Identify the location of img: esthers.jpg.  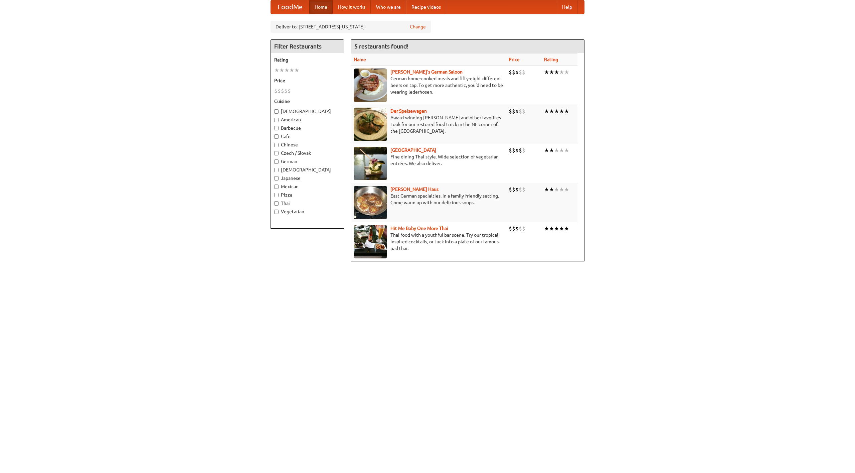
(371, 85).